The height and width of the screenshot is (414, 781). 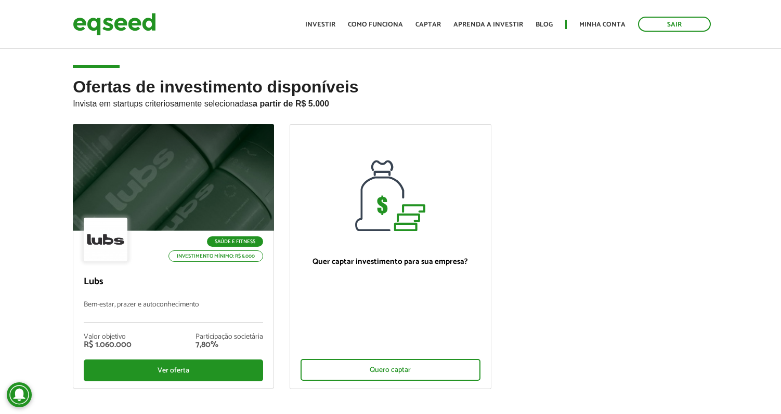 What do you see at coordinates (390, 257) in the screenshot?
I see `a: Quer captar investimento para sua empresa? Quero captar` at bounding box center [390, 257].